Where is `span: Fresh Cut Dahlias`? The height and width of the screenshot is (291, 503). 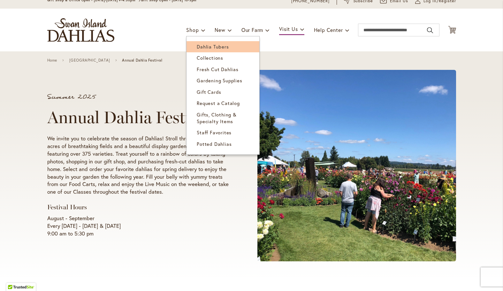 span: Fresh Cut Dahlias is located at coordinates (218, 69).